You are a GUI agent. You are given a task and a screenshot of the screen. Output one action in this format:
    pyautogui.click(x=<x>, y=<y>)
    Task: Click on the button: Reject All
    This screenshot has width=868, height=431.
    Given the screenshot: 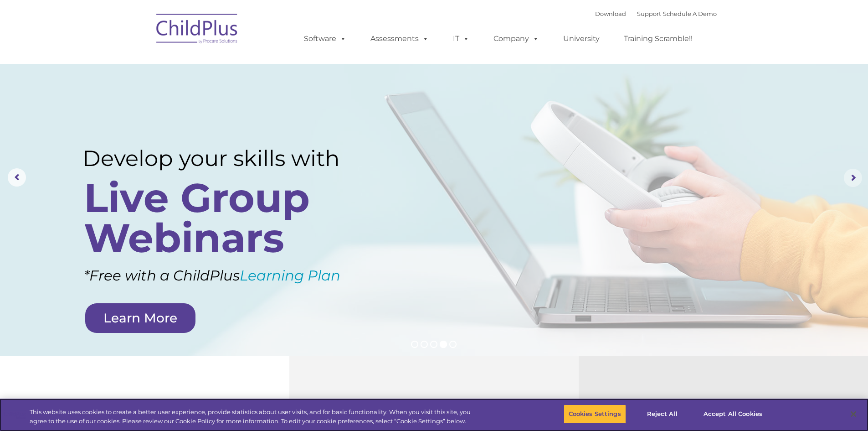 What is the action you would take?
    pyautogui.click(x=662, y=414)
    